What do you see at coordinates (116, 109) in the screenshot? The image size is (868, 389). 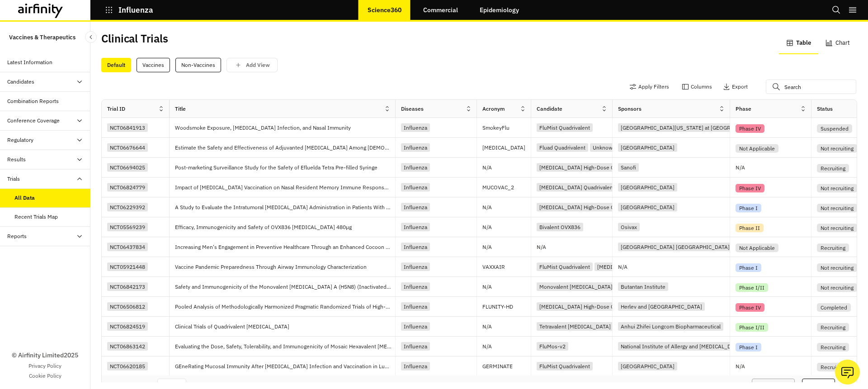 I see `div: Trial ID` at bounding box center [116, 109].